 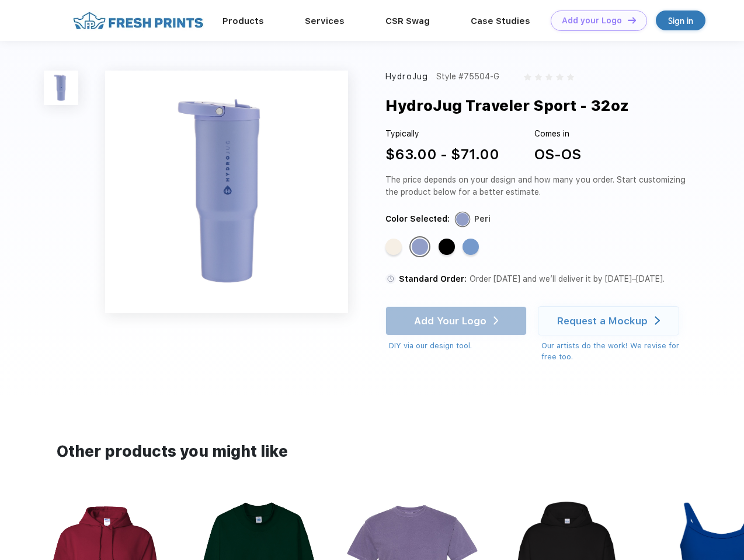 What do you see at coordinates (538, 186) in the screenshot?
I see `div: The price depends on your design and how many you order. Start customizing the product below for ...` at bounding box center [538, 186].